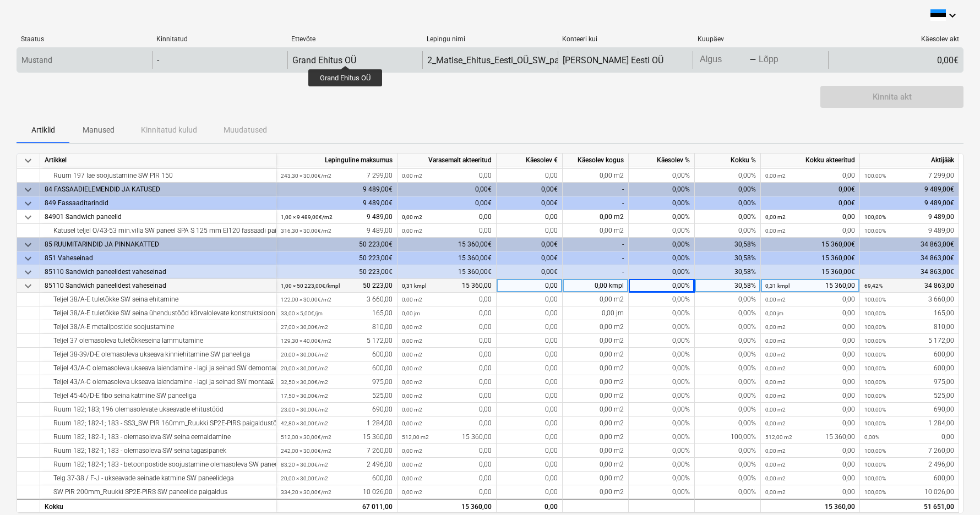 Image resolution: width=980 pixels, height=515 pixels. What do you see at coordinates (355, 39) in the screenshot?
I see `div: Ettevõte` at bounding box center [355, 39].